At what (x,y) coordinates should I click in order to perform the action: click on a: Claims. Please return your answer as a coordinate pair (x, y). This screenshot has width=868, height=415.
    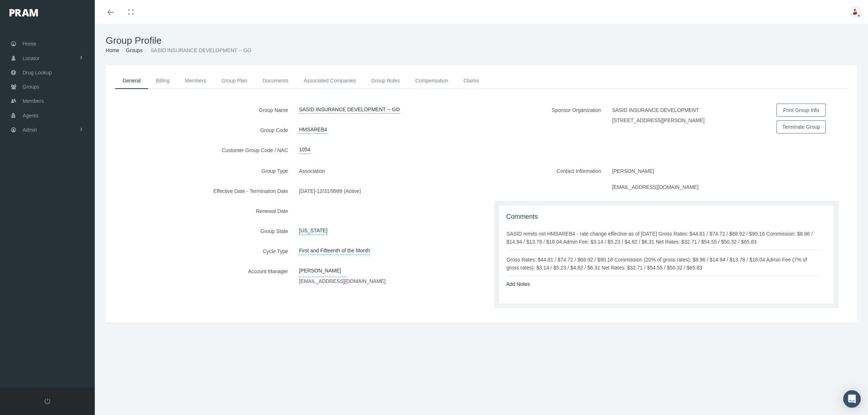
    Looking at the image, I should click on (471, 80).